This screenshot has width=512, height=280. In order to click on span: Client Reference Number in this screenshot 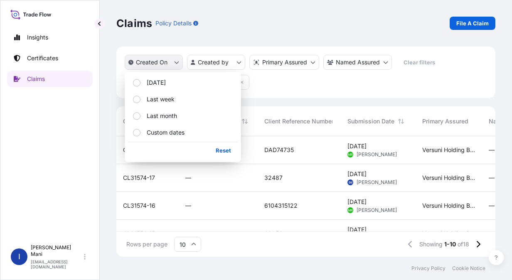, I will do `click(299, 121)`.